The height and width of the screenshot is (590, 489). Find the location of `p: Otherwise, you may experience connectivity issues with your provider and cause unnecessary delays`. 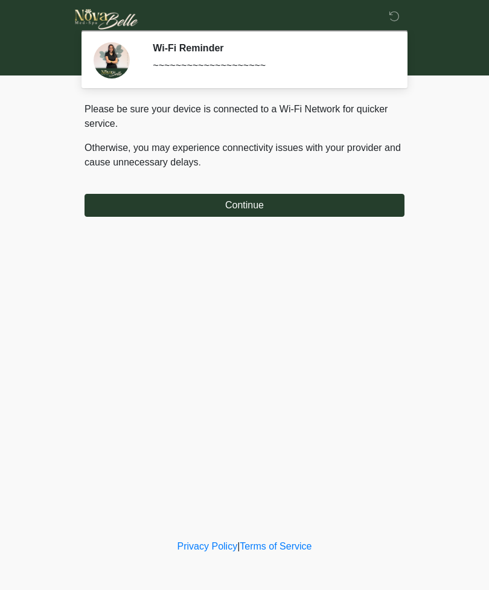

p: Otherwise, you may experience connectivity issues with your provider and cause unnecessary delays is located at coordinates (245, 155).